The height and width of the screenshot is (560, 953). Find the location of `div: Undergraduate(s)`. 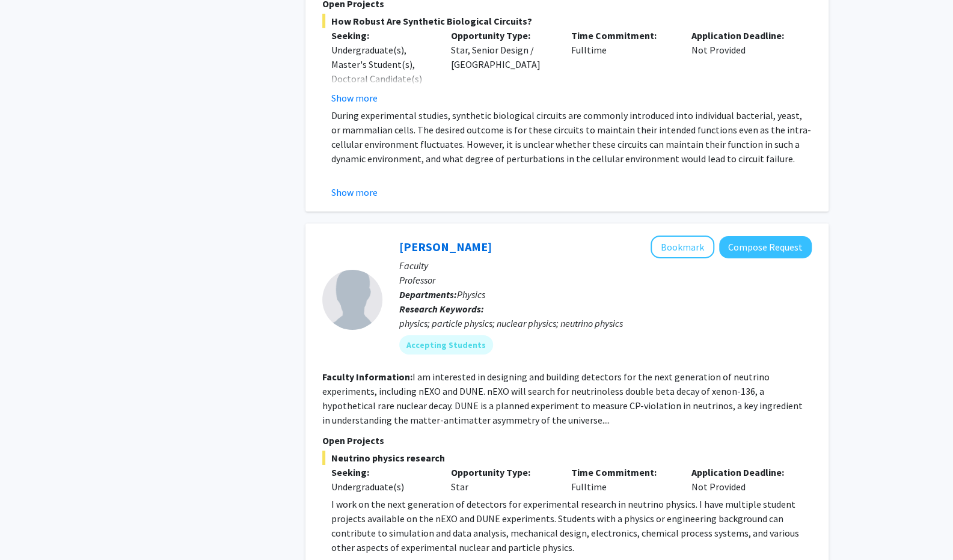

div: Undergraduate(s) is located at coordinates (382, 487).